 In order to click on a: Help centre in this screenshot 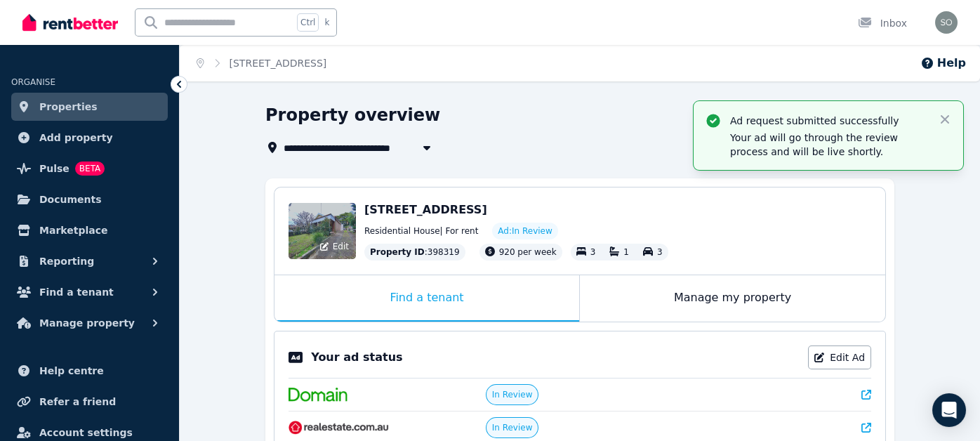, I will do `click(89, 370)`.